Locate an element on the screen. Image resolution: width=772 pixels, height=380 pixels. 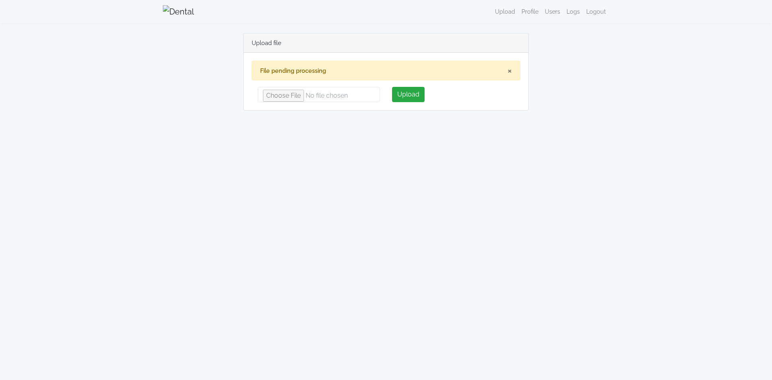
a: Logs is located at coordinates (573, 11).